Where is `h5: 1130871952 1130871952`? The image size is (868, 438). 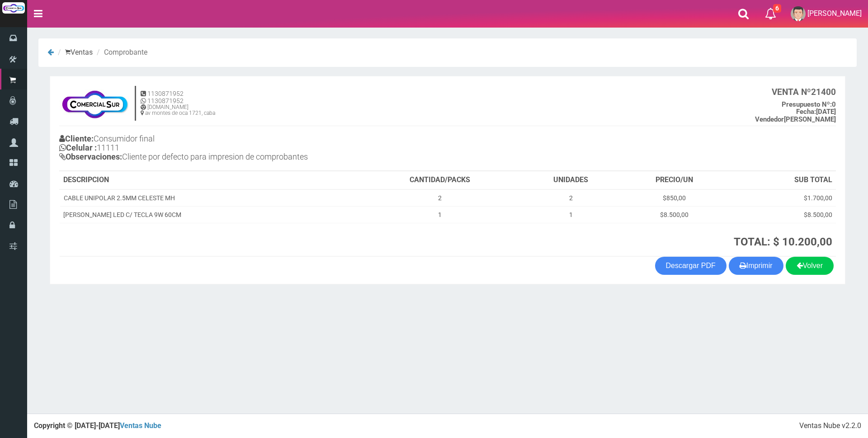
h5: 1130871952 1130871952 is located at coordinates (178, 97).